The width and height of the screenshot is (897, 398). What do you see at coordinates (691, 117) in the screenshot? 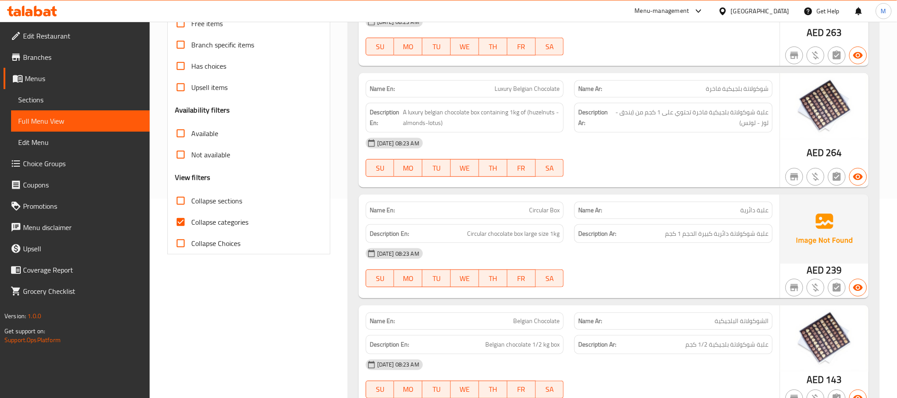
I see `span: علبة شوكولاتة بلجيكية فاخرة تحتوي على 1 كجم من (بندق - لوز - لوتس)` at bounding box center [691, 117].